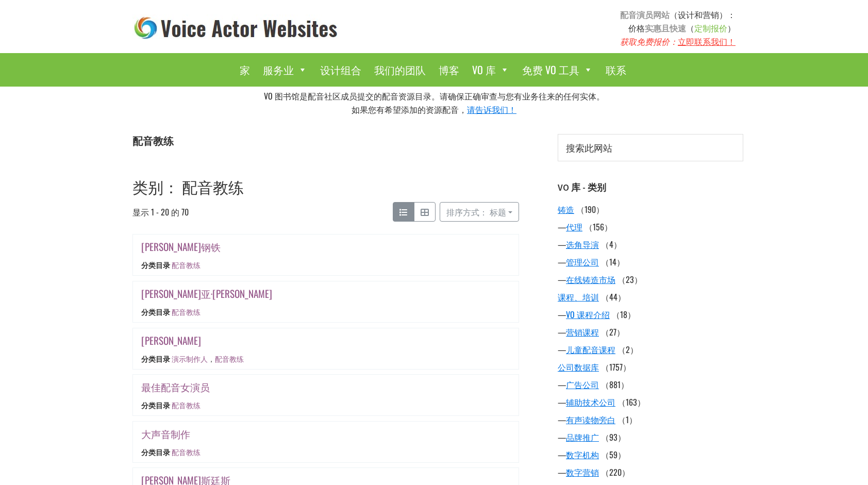 The height and width of the screenshot is (485, 868). I want to click on span: （27）, so click(613, 332).